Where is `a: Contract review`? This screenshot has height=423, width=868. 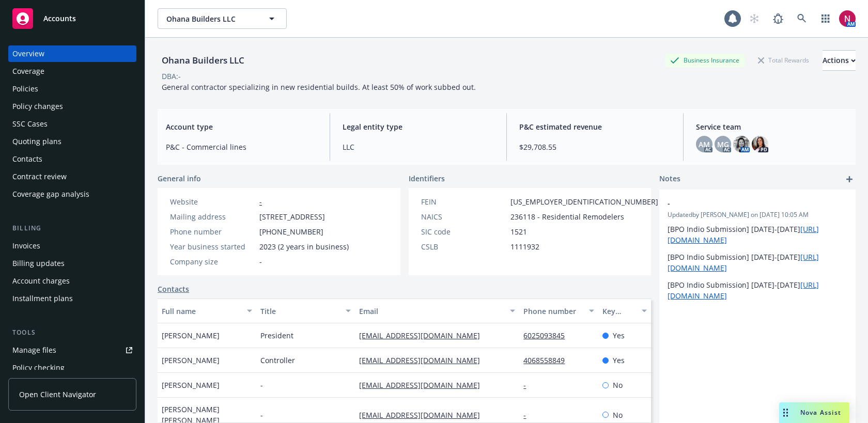
a: Contract review is located at coordinates (72, 177).